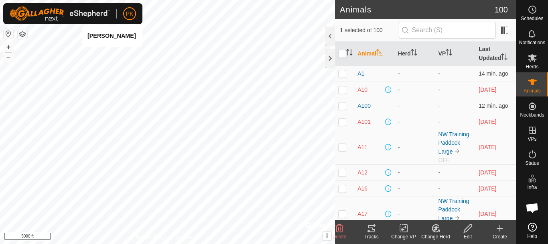 Image resolution: width=548 pixels, height=244 pixels. What do you see at coordinates (361, 73) in the screenshot?
I see `span: A1` at bounding box center [361, 73].